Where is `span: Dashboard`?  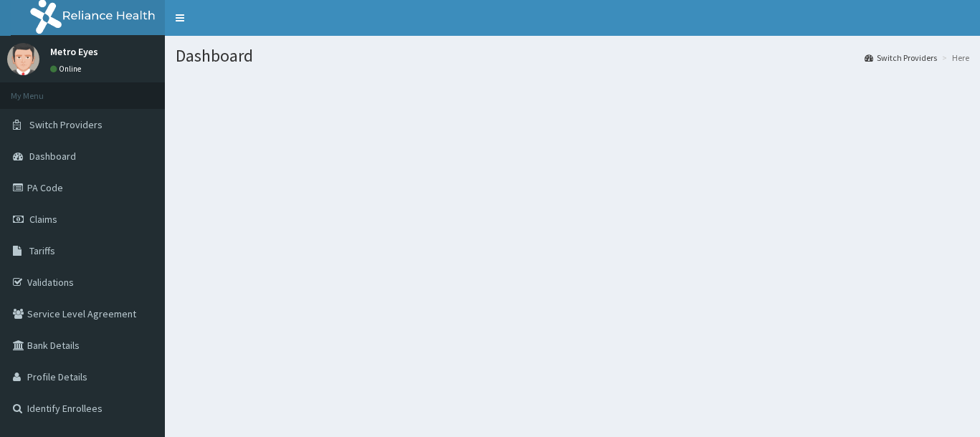 span: Dashboard is located at coordinates (53, 157).